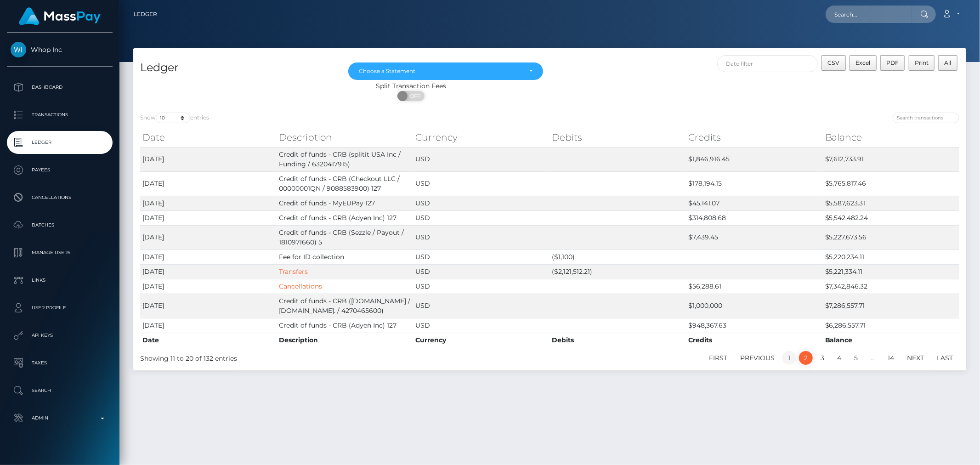  I want to click on a: Ledger, so click(59, 142).